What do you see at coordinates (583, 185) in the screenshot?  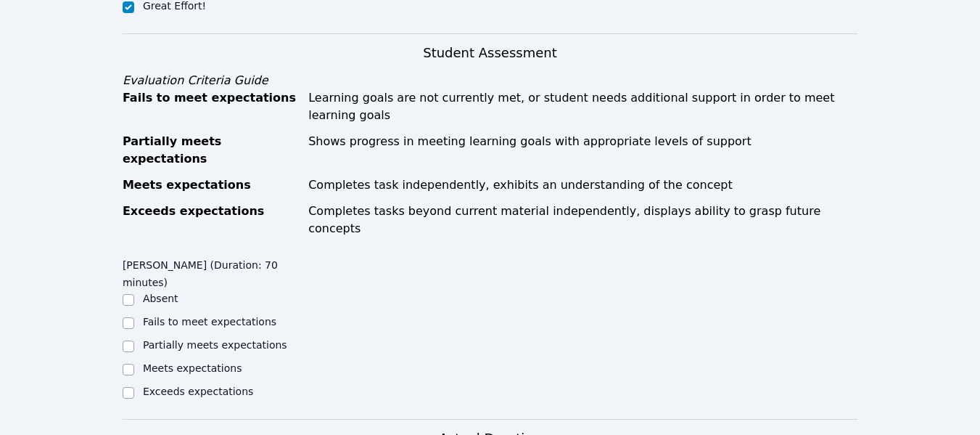 I see `div: Completes task independently, exhibits an understanding of the concept` at bounding box center [583, 185].